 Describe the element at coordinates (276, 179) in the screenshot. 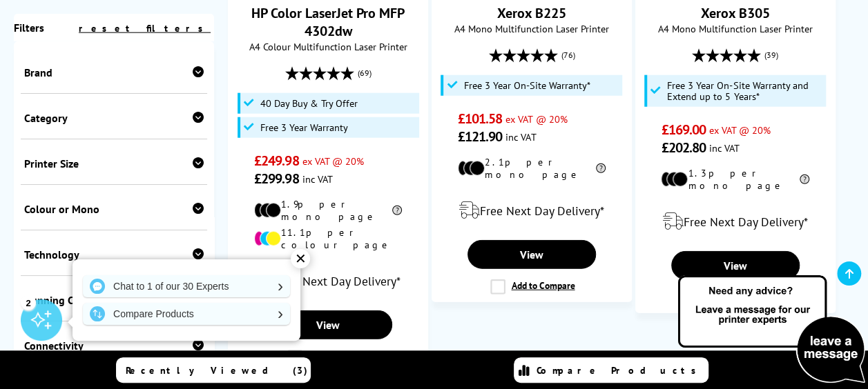

I see `span: £299.98` at that location.